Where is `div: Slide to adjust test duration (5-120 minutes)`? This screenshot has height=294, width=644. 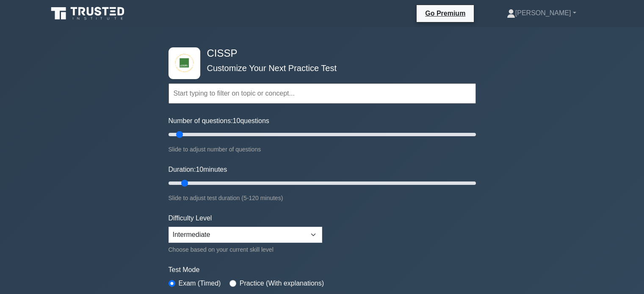 div: Slide to adjust test duration (5-120 minutes) is located at coordinates (322, 198).